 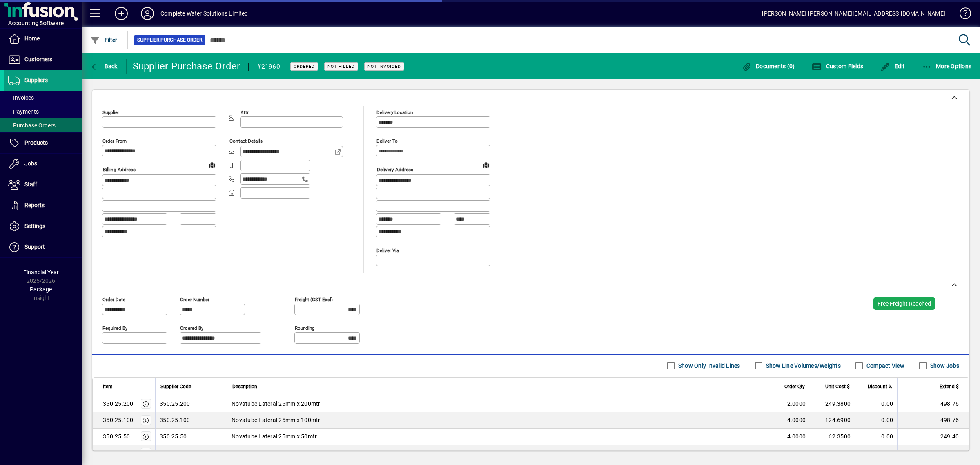 I want to click on mat-label: Rounding, so click(x=305, y=328).